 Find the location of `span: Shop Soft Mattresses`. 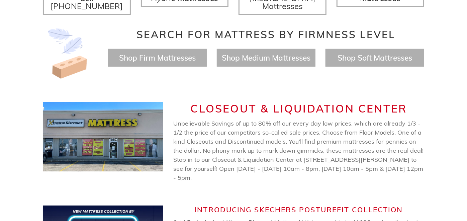

span: Shop Soft Mattresses is located at coordinates (375, 58).